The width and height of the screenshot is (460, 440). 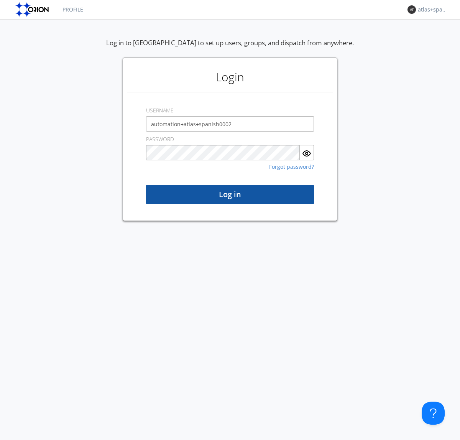 What do you see at coordinates (307, 153) in the screenshot?
I see `button: Show Password` at bounding box center [307, 153].